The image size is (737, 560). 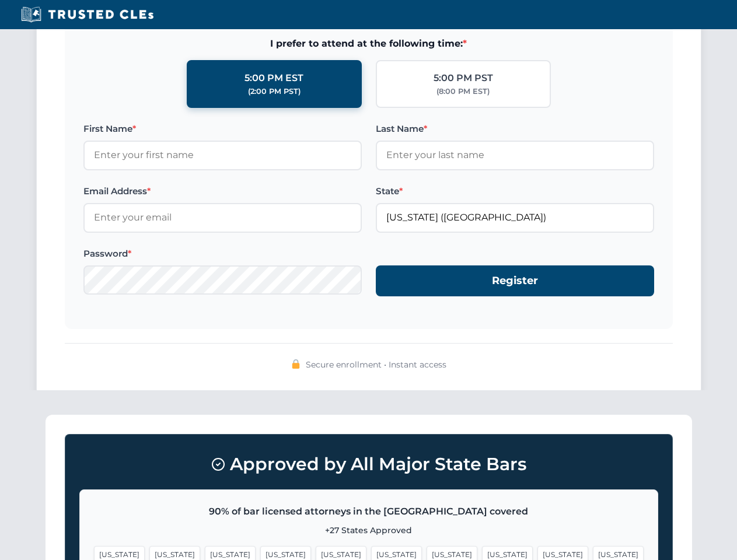 What do you see at coordinates (274, 92) in the screenshot?
I see `div: (2:00 PM PST)` at bounding box center [274, 92].